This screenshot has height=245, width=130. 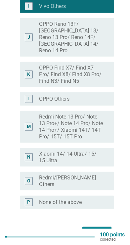 I want to click on div: I, so click(x=29, y=6).